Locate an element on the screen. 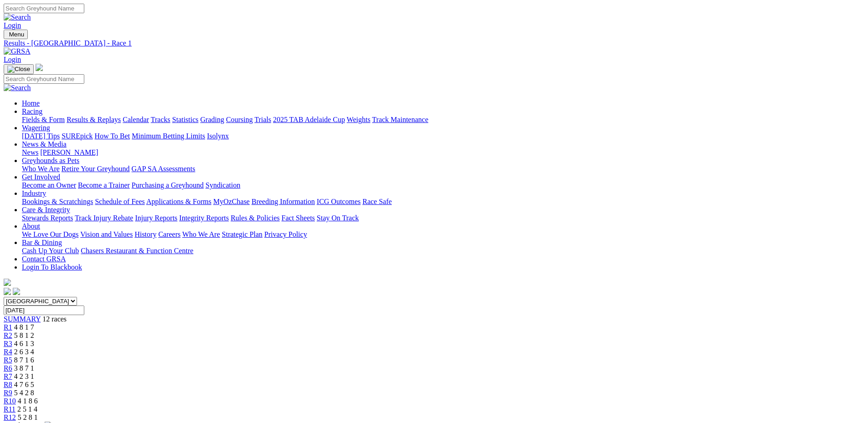  a: Grading is located at coordinates (212, 119).